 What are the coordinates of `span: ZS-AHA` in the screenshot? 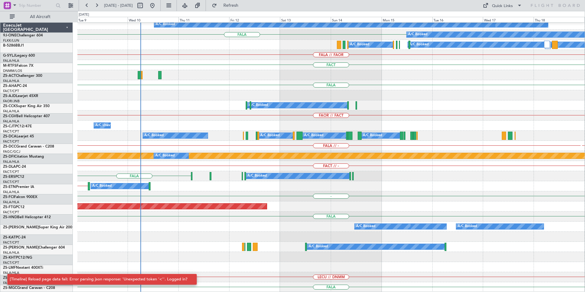 It's located at (10, 86).